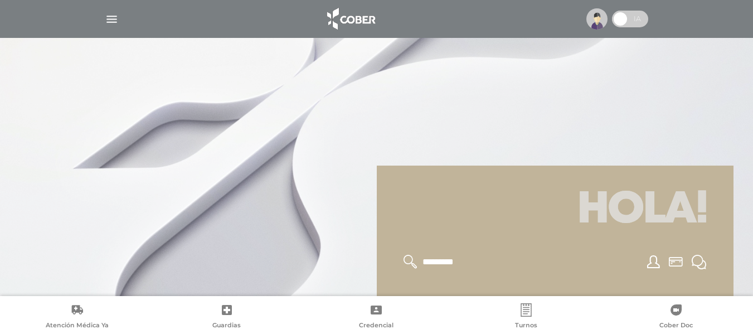  I want to click on a: Atención Médica Ya, so click(77, 317).